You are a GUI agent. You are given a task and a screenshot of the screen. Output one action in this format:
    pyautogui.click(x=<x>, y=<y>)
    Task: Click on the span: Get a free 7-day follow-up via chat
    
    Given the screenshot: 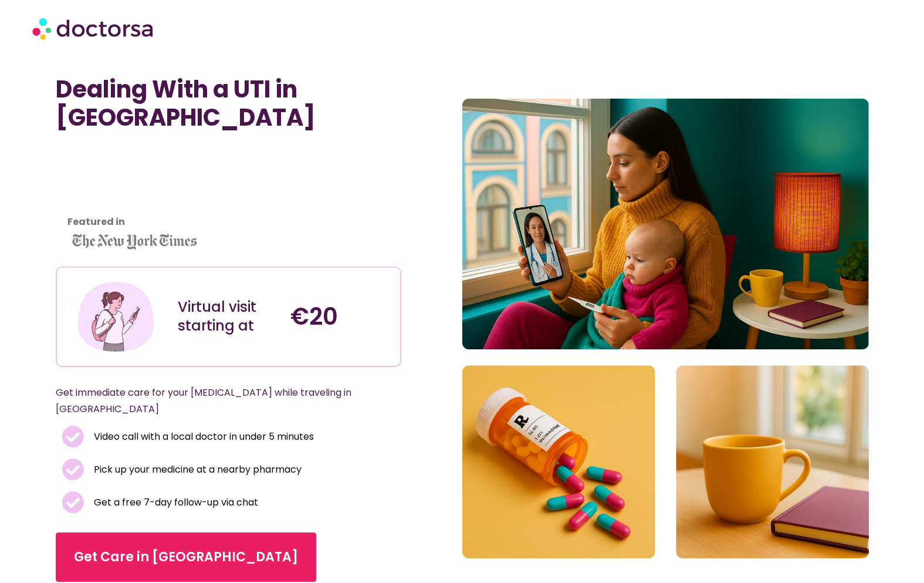 What is the action you would take?
    pyautogui.click(x=174, y=502)
    